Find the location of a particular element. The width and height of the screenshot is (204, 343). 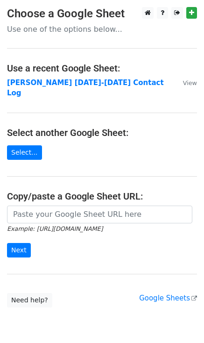

a: View is located at coordinates (185, 83).